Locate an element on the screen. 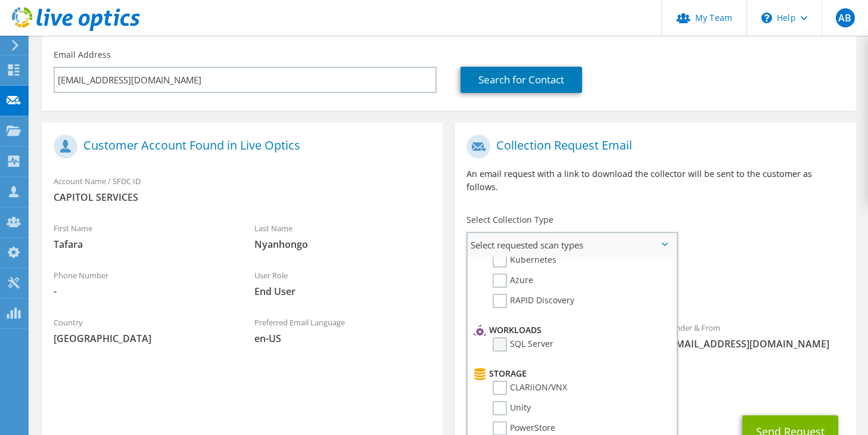  label: Email Address is located at coordinates (82, 55).